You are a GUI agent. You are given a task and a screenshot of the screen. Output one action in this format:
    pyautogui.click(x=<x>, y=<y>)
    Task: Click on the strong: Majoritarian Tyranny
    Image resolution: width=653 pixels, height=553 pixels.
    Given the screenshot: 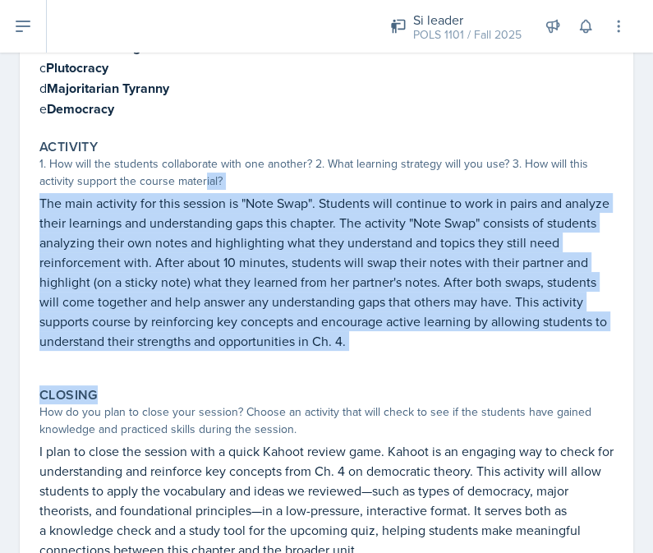 What is the action you would take?
    pyautogui.click(x=108, y=88)
    